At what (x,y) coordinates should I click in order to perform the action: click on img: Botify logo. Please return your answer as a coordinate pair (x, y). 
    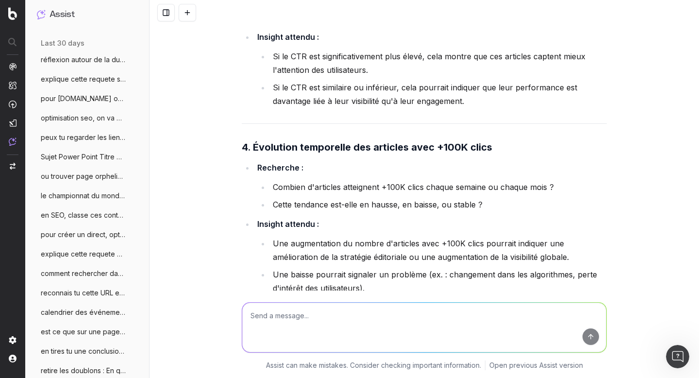
    Looking at the image, I should click on (13, 14).